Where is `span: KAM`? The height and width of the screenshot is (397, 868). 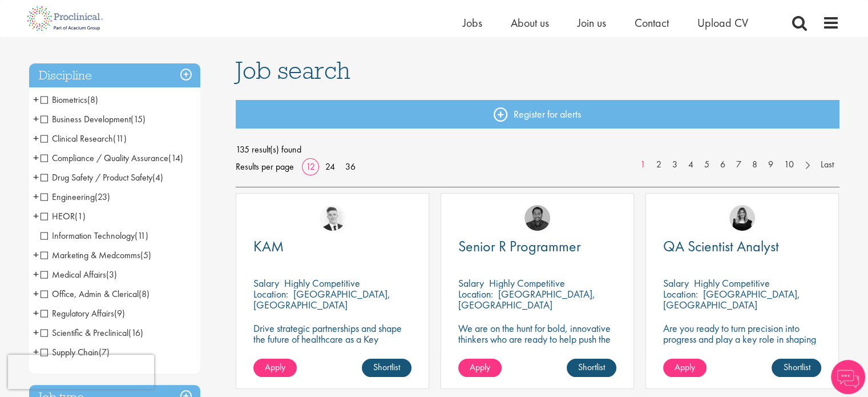
span: KAM is located at coordinates (268, 246).